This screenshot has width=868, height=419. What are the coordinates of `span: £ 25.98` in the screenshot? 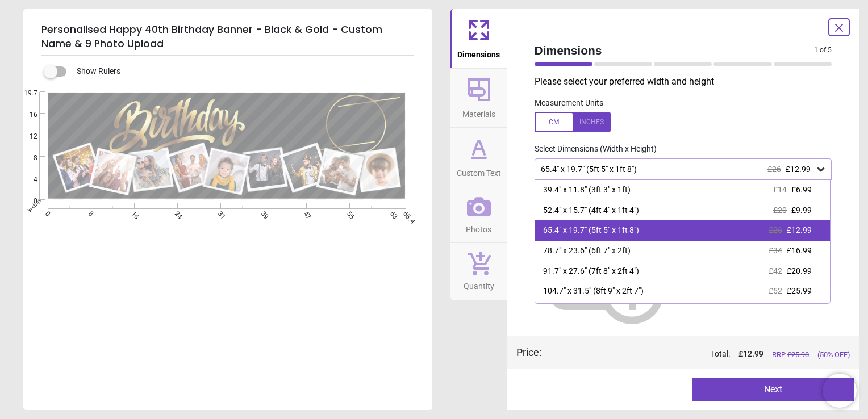 It's located at (798, 354).